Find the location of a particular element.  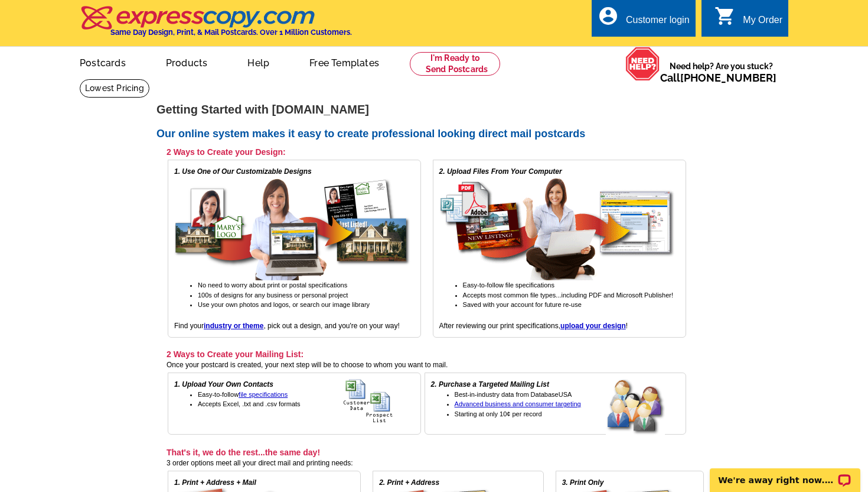

i: shopping_cart is located at coordinates (725, 16).